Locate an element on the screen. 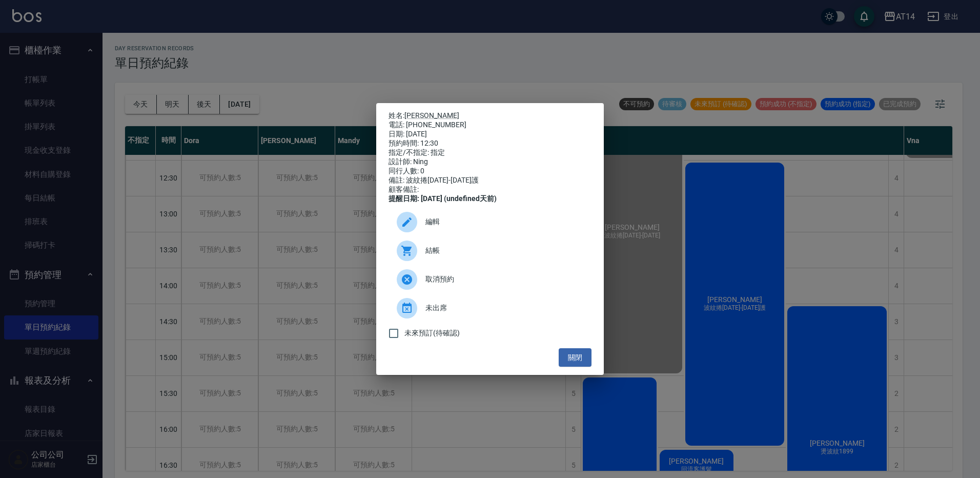 This screenshot has height=478, width=980. span: 結帳 is located at coordinates (504, 250).